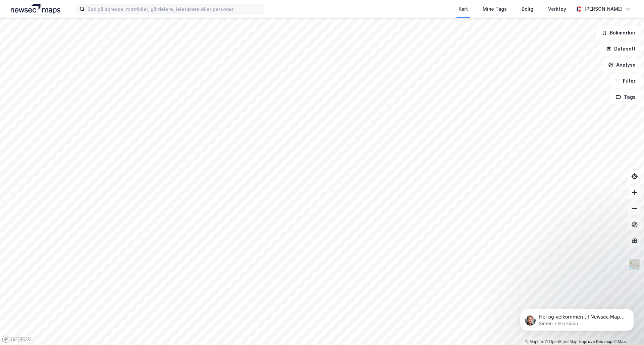  What do you see at coordinates (618, 33) in the screenshot?
I see `button: Bokmerker` at bounding box center [618, 33].